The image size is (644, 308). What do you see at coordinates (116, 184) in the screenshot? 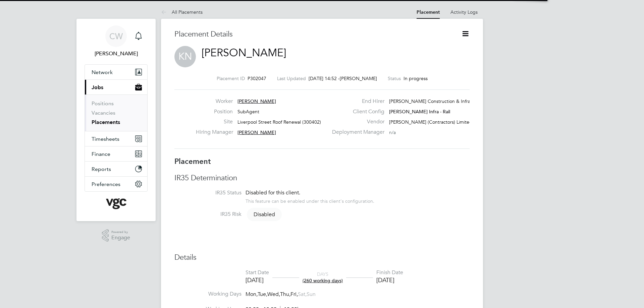
I see `button: Preferences` at bounding box center [116, 184].